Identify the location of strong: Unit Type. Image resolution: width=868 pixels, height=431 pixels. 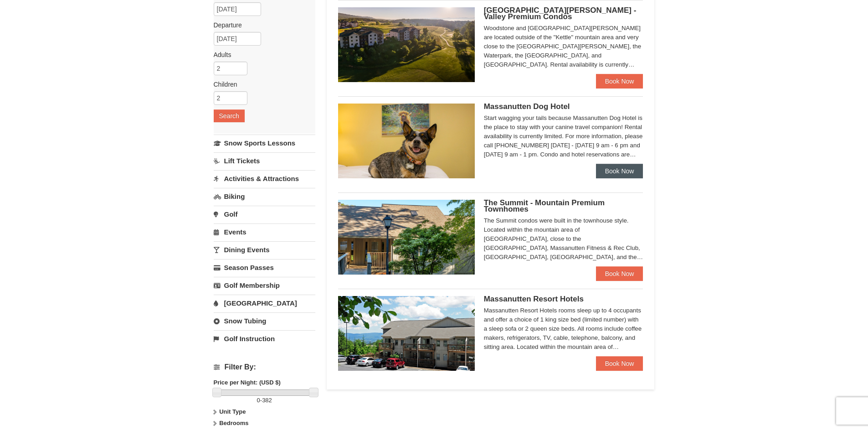
(232, 411).